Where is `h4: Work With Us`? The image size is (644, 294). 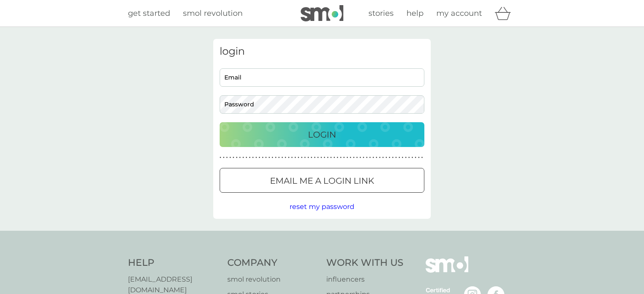 h4: Work With Us is located at coordinates (364, 263).